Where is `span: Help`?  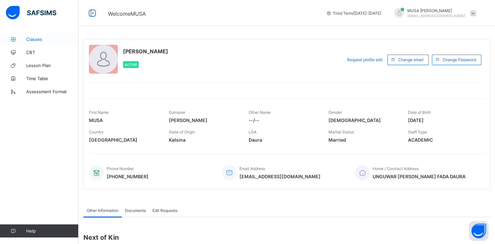 span: Help is located at coordinates (52, 231).